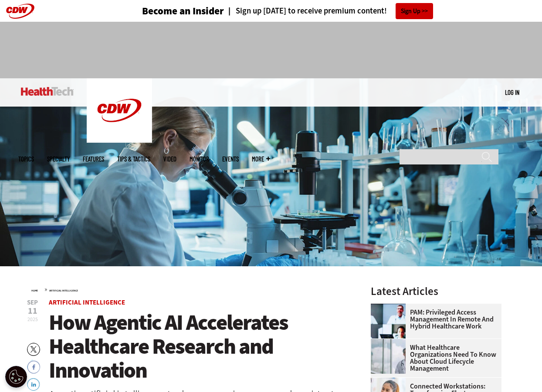 Image resolution: width=542 pixels, height=392 pixels. I want to click on a: Events, so click(231, 159).